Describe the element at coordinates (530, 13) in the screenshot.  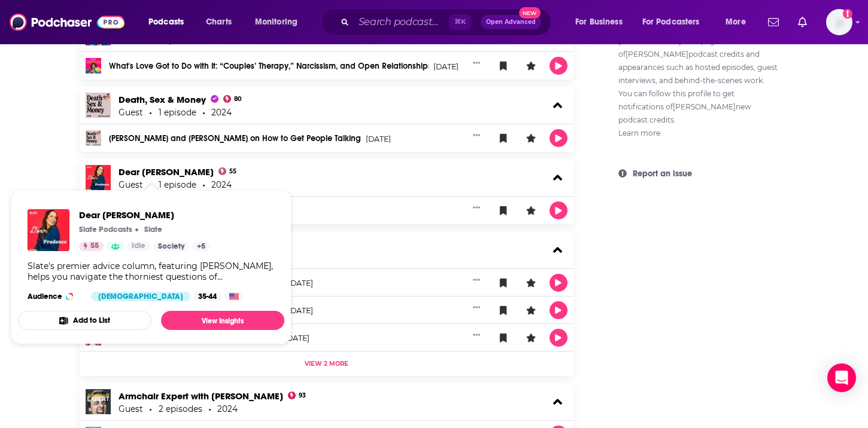
I see `span: New` at that location.